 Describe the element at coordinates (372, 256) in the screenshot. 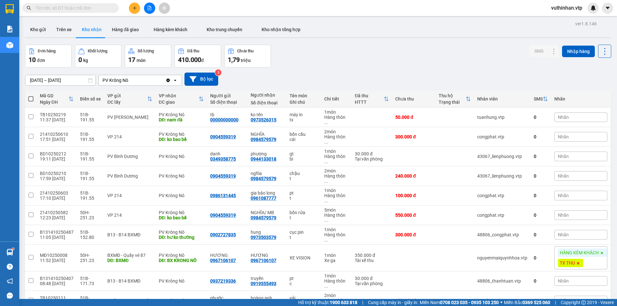

I see `div: 350.000 đ` at that location.